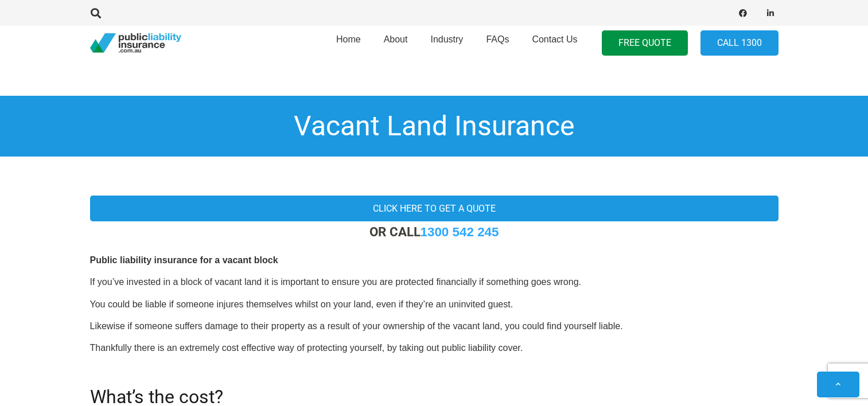  Describe the element at coordinates (434, 305) in the screenshot. I see `p: You could be liable if someone injures themselves whilst on your land, even if they’re an uninvit...` at that location.